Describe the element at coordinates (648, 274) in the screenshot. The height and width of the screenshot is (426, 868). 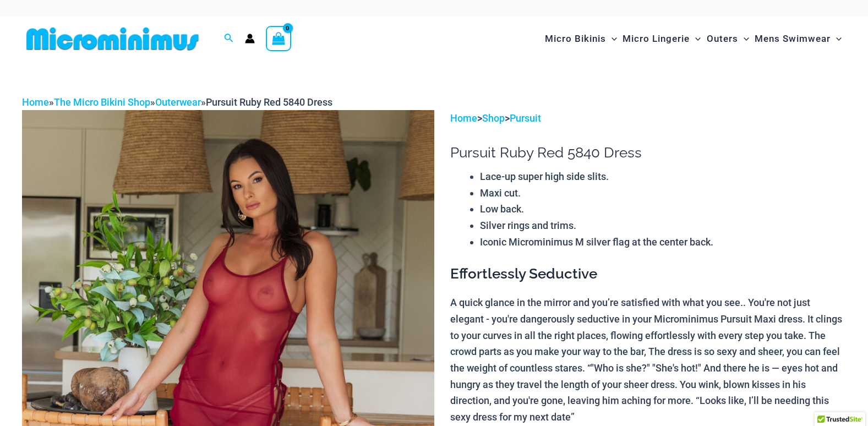
I see `h3: Effortlessly Seductive` at that location.